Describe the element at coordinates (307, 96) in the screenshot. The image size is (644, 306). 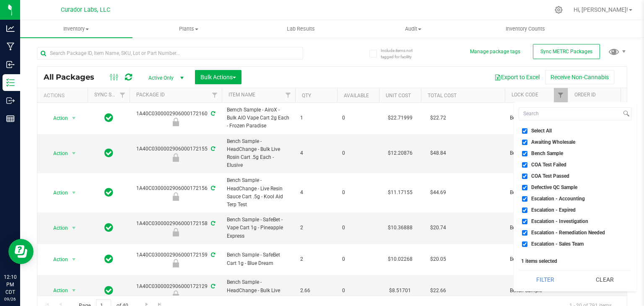
I see `a: Qty` at that location.